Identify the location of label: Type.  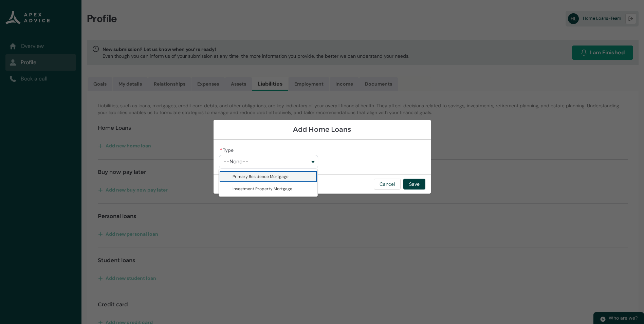
(227, 149).